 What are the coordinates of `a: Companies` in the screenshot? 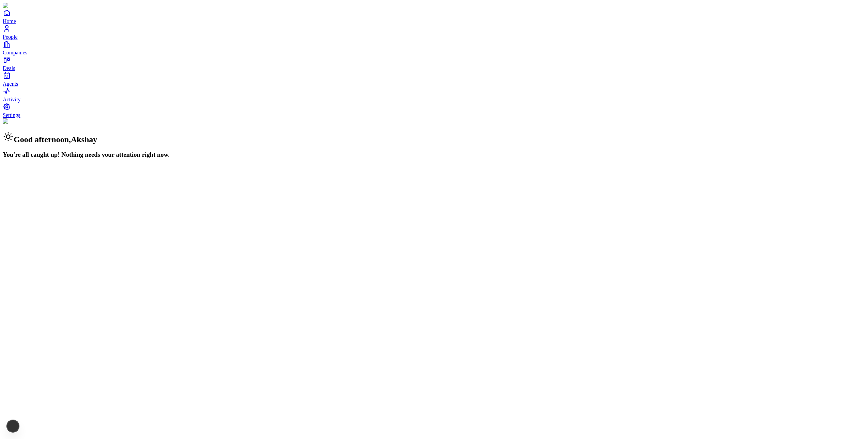 It's located at (434, 48).